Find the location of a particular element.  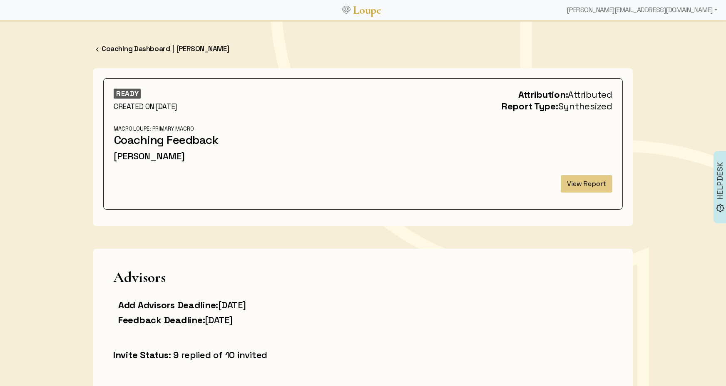

a: Coaching Dashboard is located at coordinates (136, 49).